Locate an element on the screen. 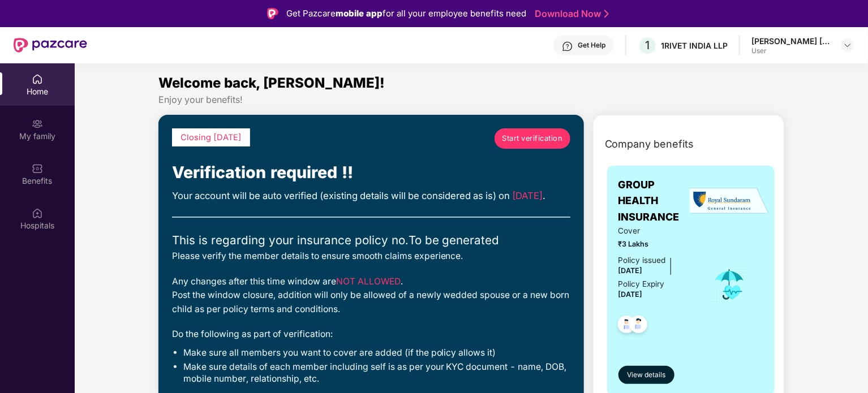 This screenshot has width=868, height=393. span: Start verification is located at coordinates (532, 139).